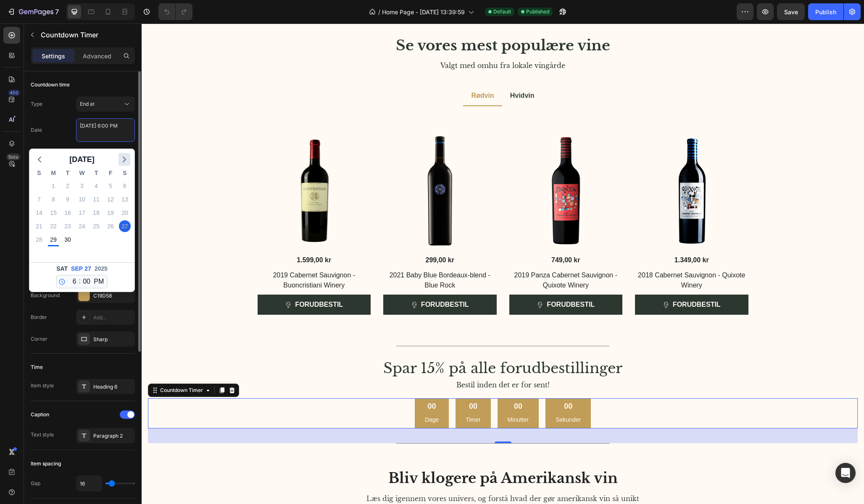 The height and width of the screenshot is (504, 864). I want to click on div: F, so click(111, 174).